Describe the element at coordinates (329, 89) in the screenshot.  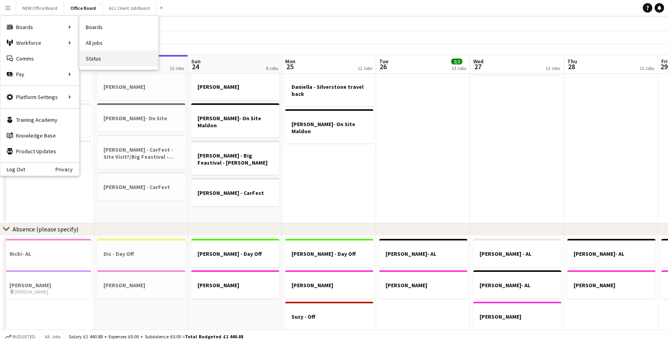
I see `div: Daniella - Silverstone travel back` at that location.